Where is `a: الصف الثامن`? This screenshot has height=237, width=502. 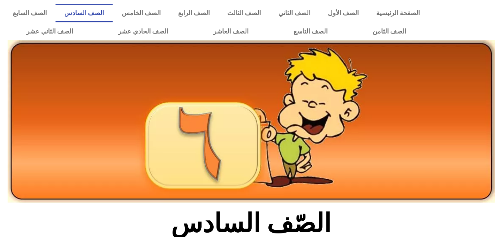 a: الصف الثامن is located at coordinates (389, 32).